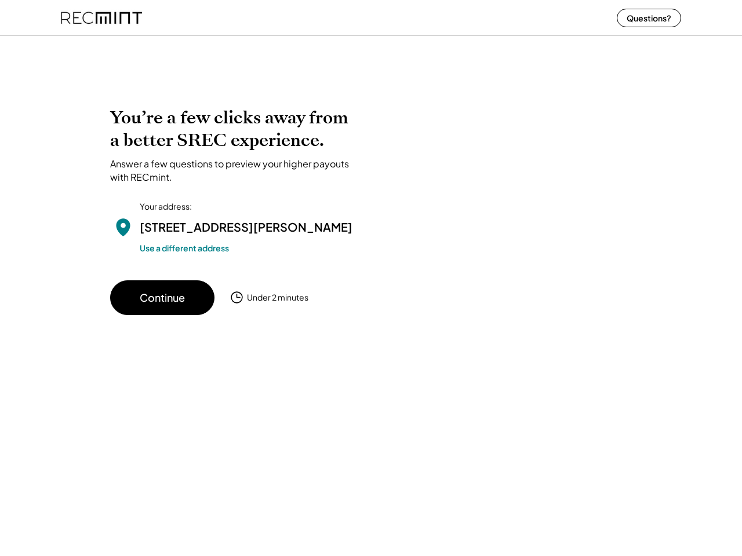 The width and height of the screenshot is (742, 556). I want to click on h2: You’re a few clicks away from a better SREC experience., so click(235, 129).